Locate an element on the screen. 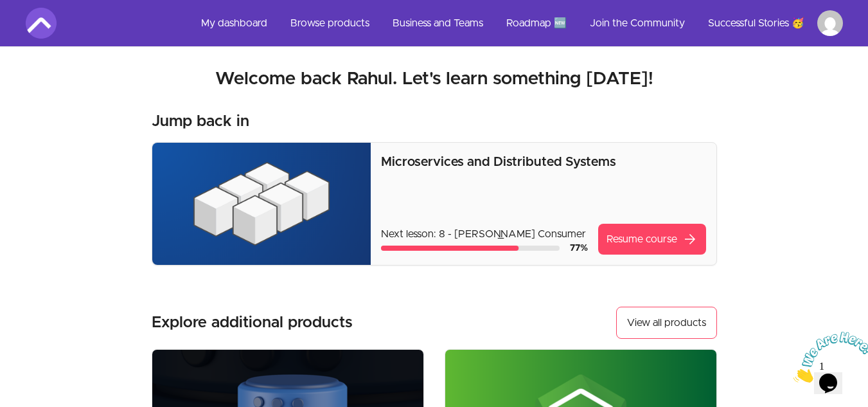  a: Join the Community is located at coordinates (637, 23).